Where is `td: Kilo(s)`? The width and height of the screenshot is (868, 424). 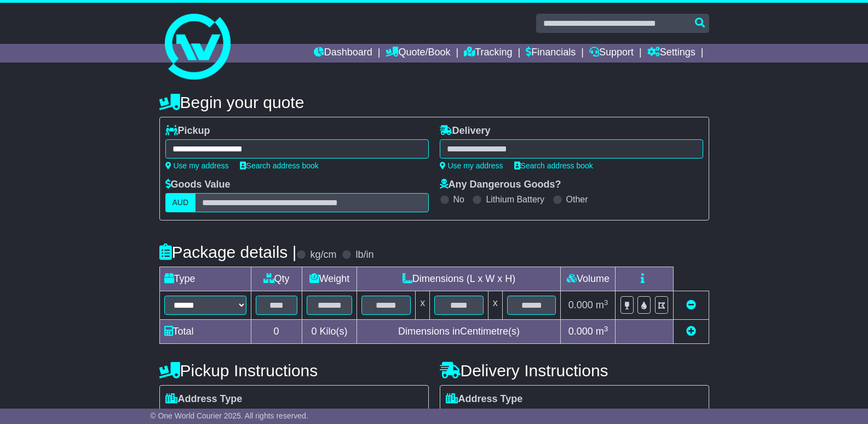
td: Kilo(s) is located at coordinates (329, 332).